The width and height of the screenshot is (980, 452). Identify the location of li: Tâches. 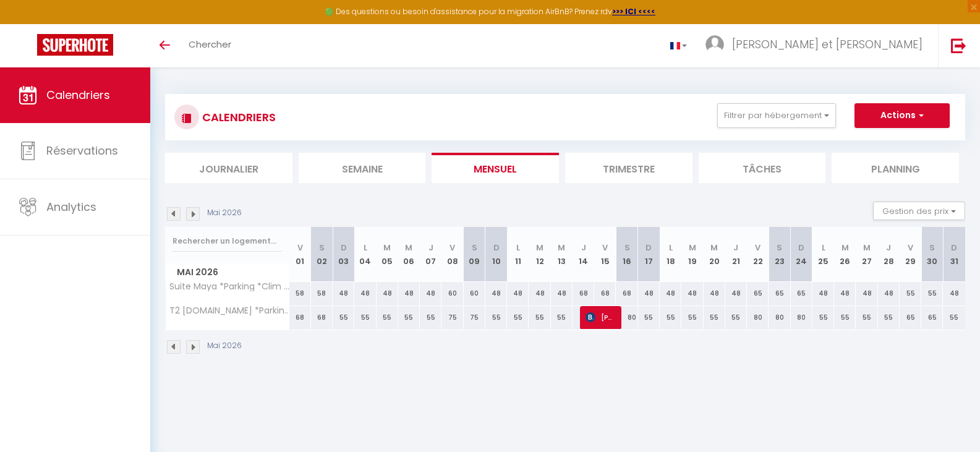
(763, 168).